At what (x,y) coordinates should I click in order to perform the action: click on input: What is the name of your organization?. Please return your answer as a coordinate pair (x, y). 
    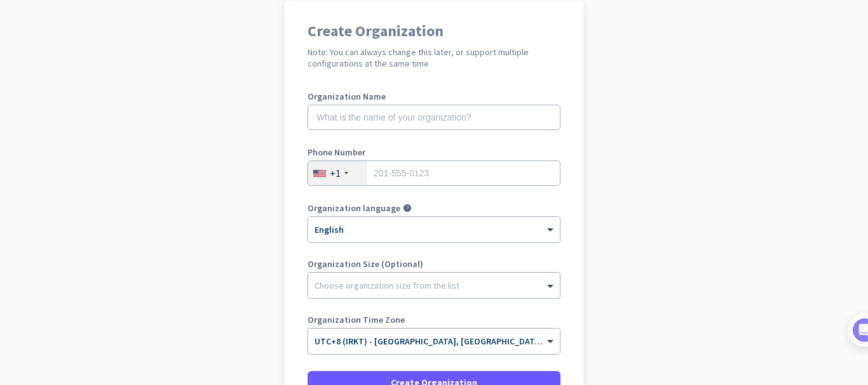
    Looking at the image, I should click on (434, 118).